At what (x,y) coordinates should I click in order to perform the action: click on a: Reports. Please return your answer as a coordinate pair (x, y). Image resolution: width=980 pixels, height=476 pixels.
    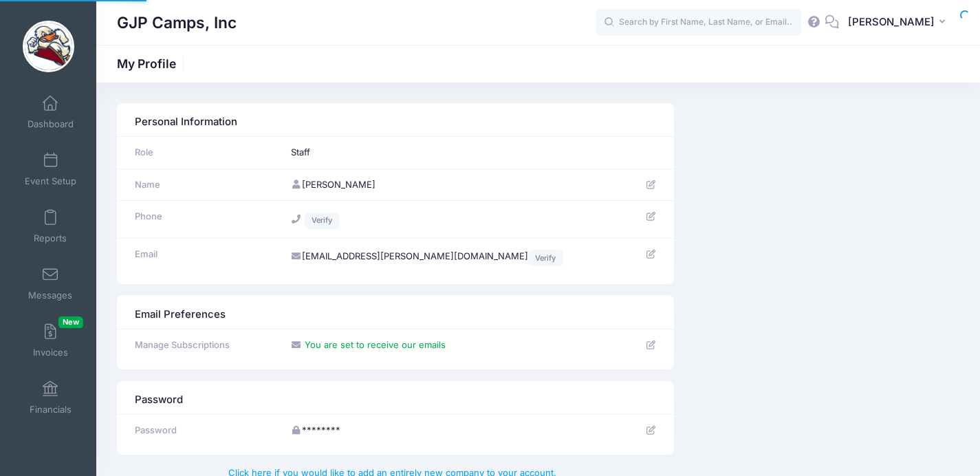
    Looking at the image, I should click on (50, 226).